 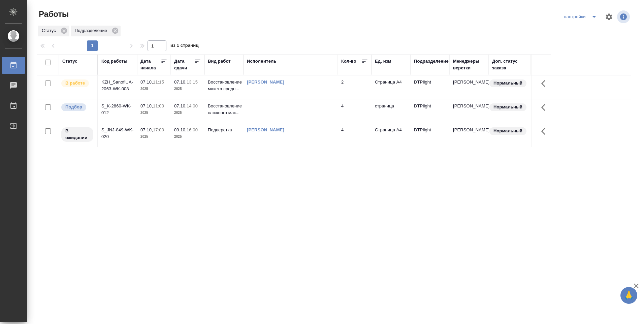 What do you see at coordinates (158, 106) in the screenshot?
I see `p: 11:00` at bounding box center [158, 106].